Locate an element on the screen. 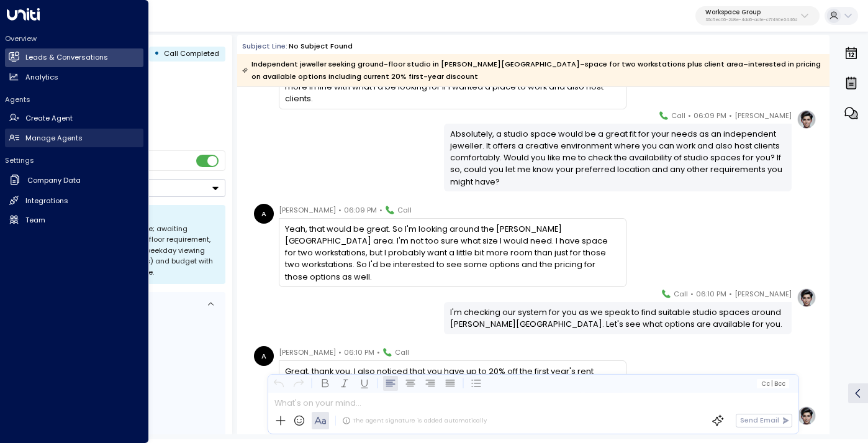 The width and height of the screenshot is (868, 443). button: Redo is located at coordinates (298, 383).